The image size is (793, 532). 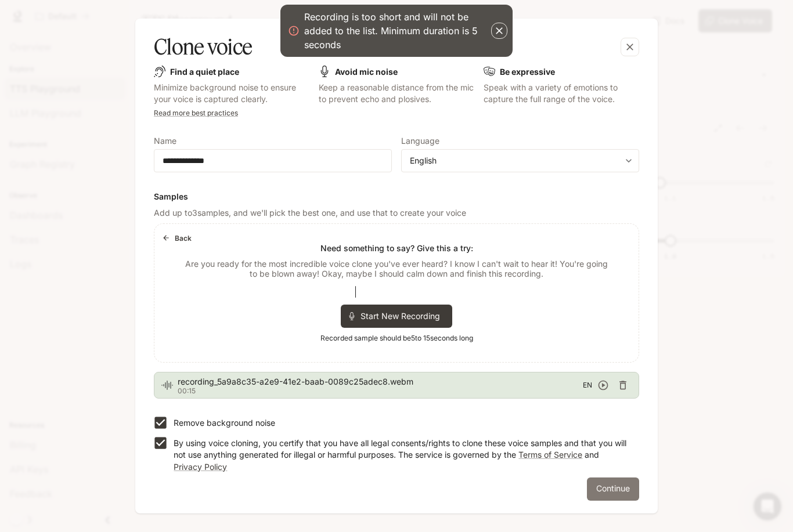 I want to click on p: Speak with a variety of emotions to capture the full range of the voice., so click(x=561, y=93).